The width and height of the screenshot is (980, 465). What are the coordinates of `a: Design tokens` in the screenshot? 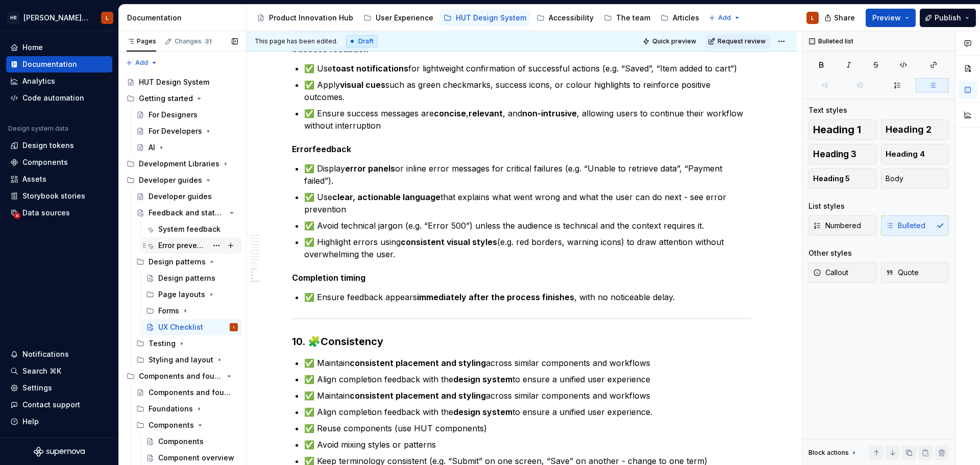 It's located at (60, 145).